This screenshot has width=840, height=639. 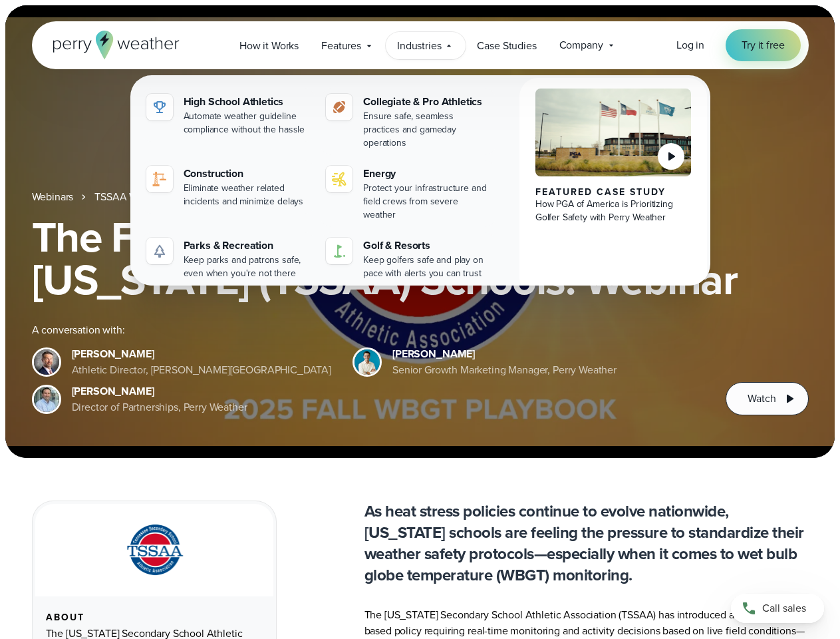 What do you see at coordinates (778, 608) in the screenshot?
I see `a: Call sales` at bounding box center [778, 608].